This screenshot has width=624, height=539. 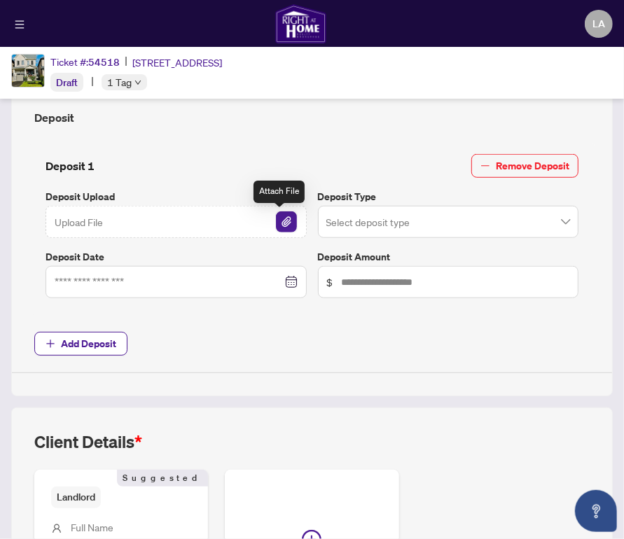 What do you see at coordinates (286, 222) in the screenshot?
I see `button: File Attachement` at bounding box center [286, 222].